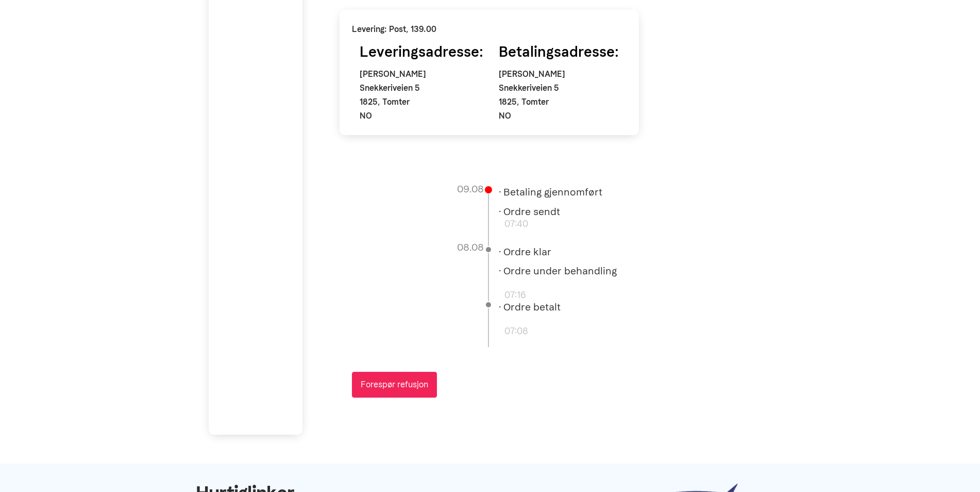 The width and height of the screenshot is (980, 492). Describe the element at coordinates (559, 271) in the screenshot. I see `li: Ordre under behandling` at that location.